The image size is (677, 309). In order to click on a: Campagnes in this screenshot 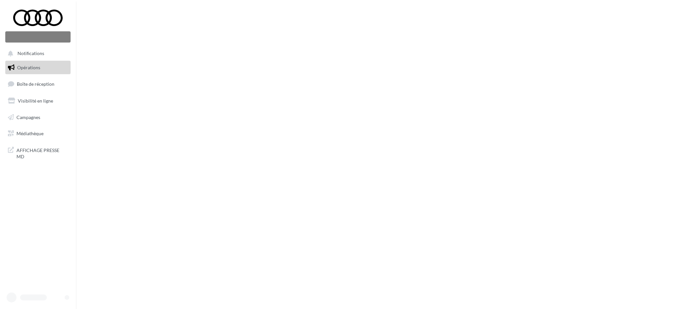, I will do `click(38, 117)`.